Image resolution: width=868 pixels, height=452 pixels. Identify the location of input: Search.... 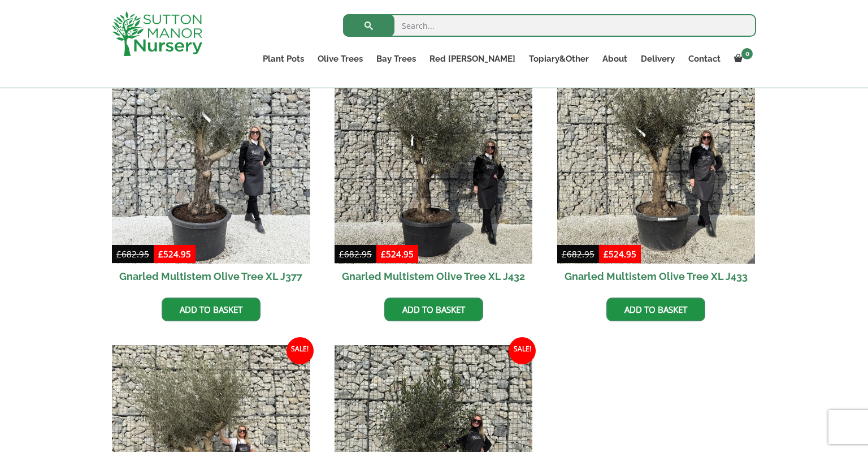
(550, 26).